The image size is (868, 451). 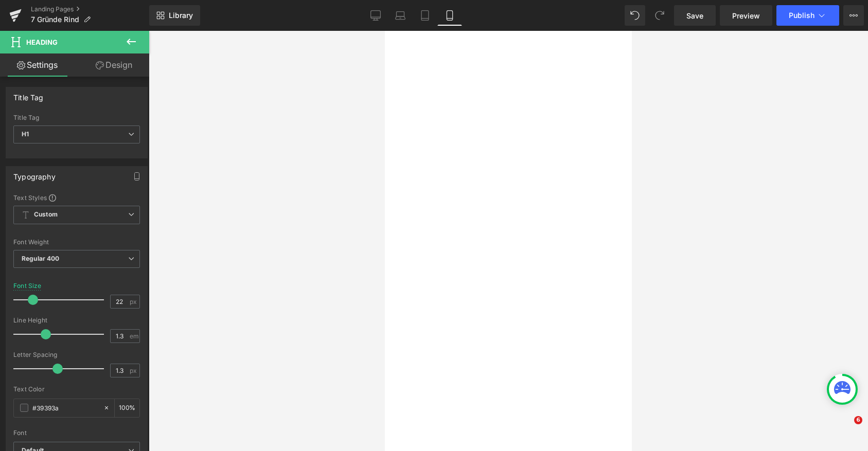 I want to click on span: Heading, so click(x=42, y=42).